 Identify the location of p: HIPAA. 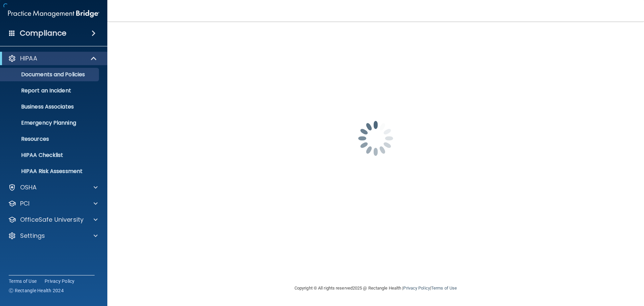
(29, 58).